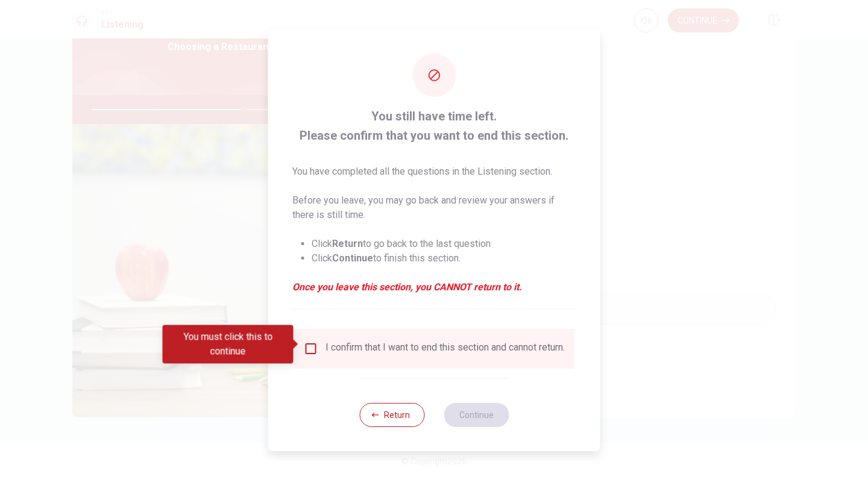  Describe the element at coordinates (443, 244) in the screenshot. I see `li: Click to go back to the last question` at that location.